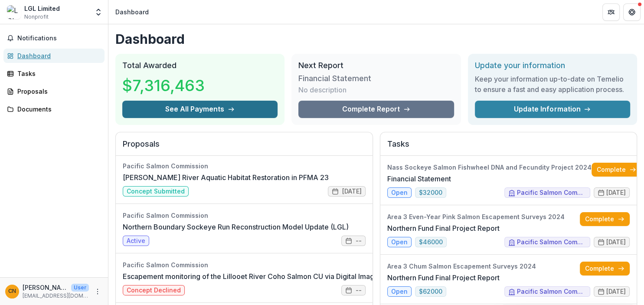 The width and height of the screenshot is (644, 305). I want to click on button: Open entity switcher, so click(98, 12).